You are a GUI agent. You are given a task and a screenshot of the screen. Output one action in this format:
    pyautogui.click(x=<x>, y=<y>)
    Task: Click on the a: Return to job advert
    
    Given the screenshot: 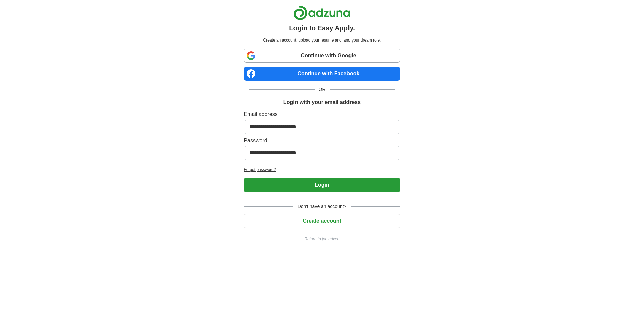 What is the action you would take?
    pyautogui.click(x=322, y=239)
    